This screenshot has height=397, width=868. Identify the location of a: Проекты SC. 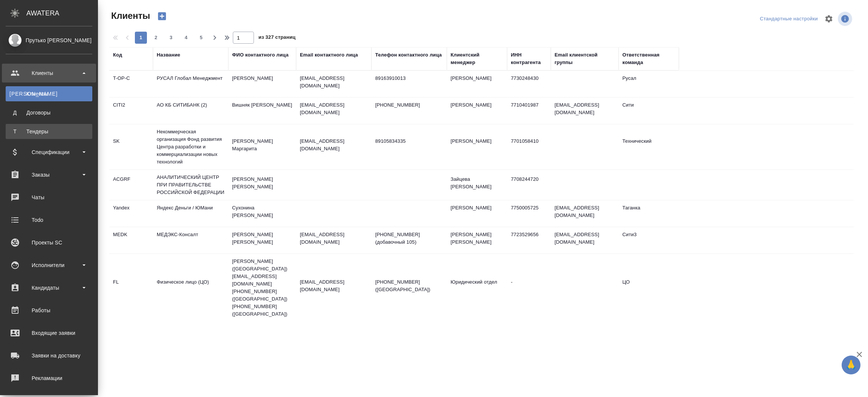
(49, 243).